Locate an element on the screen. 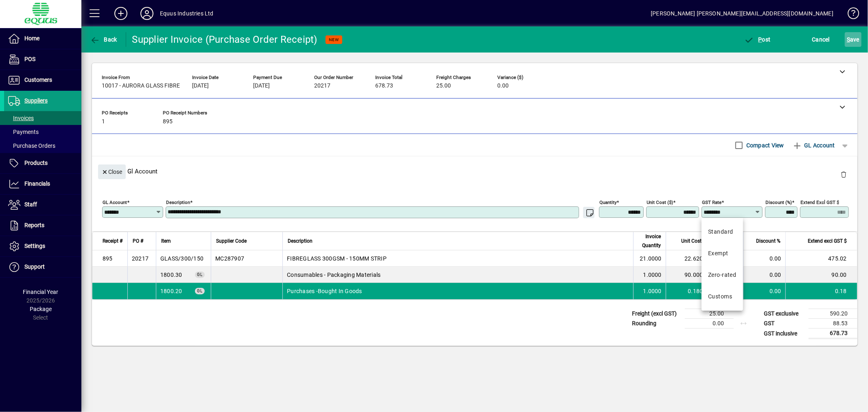 The width and height of the screenshot is (868, 412). span: Extend excl GST $ is located at coordinates (827, 241).